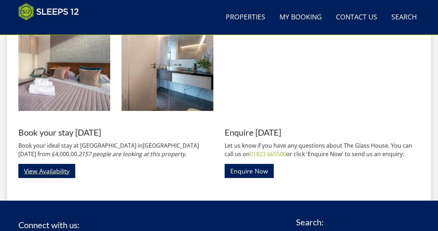  I want to click on p: Let us know if you have any questions about The Glass House. You can call us on or click 'Enquire..., so click(322, 150).